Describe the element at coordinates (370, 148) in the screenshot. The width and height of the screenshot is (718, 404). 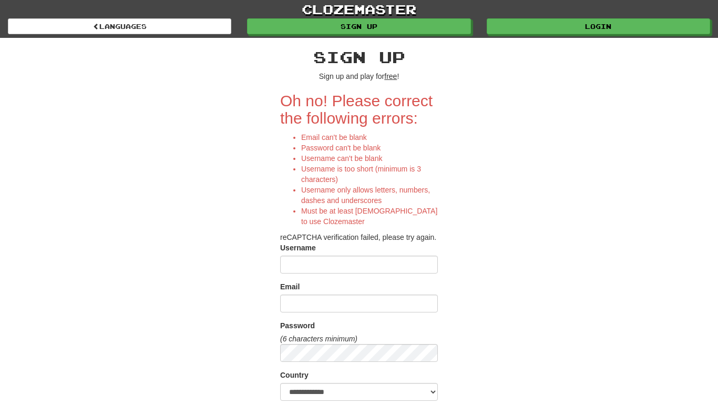
I see `li: Password can't be blank` at that location.